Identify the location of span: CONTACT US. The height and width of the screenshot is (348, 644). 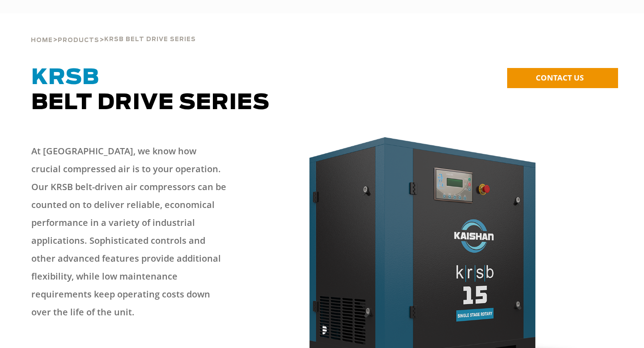
(559, 77).